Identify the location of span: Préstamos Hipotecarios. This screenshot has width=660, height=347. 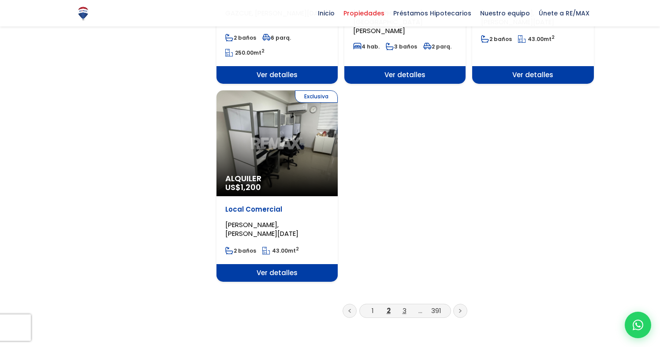
(432, 13).